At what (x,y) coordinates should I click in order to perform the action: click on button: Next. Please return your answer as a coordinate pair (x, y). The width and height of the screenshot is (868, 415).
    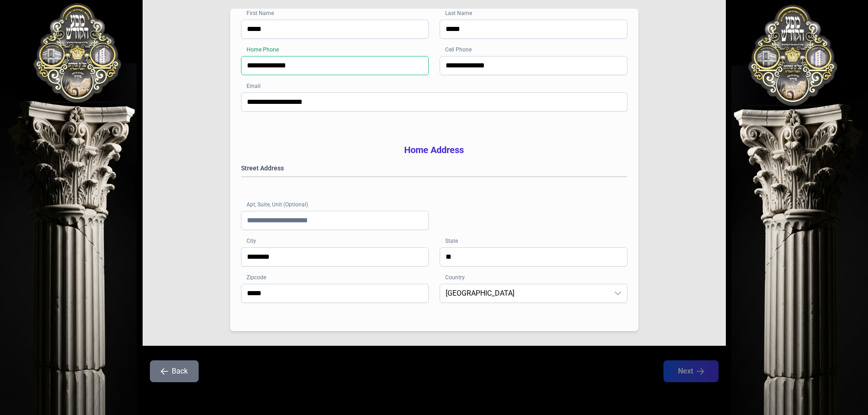
    Looking at the image, I should click on (691, 371).